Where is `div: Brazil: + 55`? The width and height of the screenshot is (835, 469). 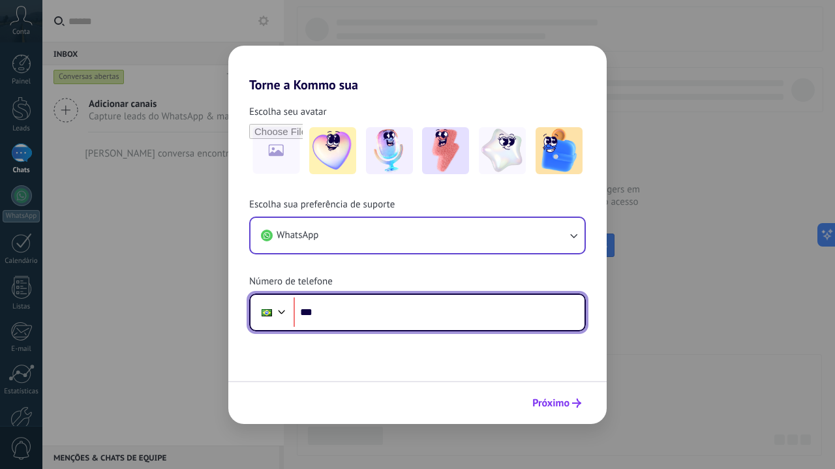 div: Brazil: + 55 is located at coordinates (267, 312).